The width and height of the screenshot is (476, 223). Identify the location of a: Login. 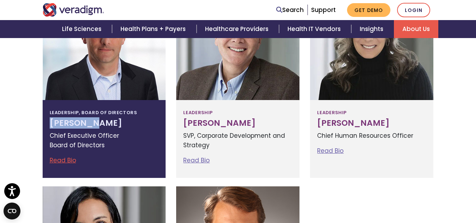
(414, 10).